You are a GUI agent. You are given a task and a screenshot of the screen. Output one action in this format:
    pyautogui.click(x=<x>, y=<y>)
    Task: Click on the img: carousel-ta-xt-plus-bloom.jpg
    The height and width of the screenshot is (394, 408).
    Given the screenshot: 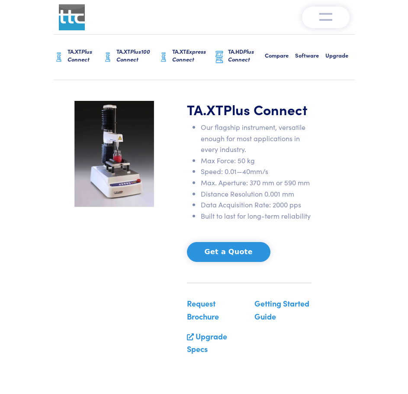 What is the action you would take?
    pyautogui.click(x=114, y=154)
    